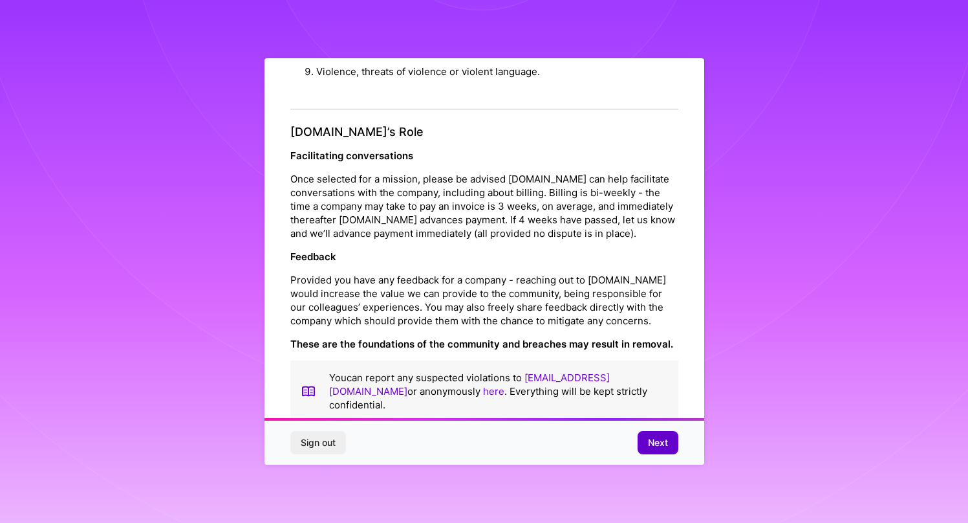 The height and width of the screenshot is (523, 968). I want to click on span: Next, so click(658, 442).